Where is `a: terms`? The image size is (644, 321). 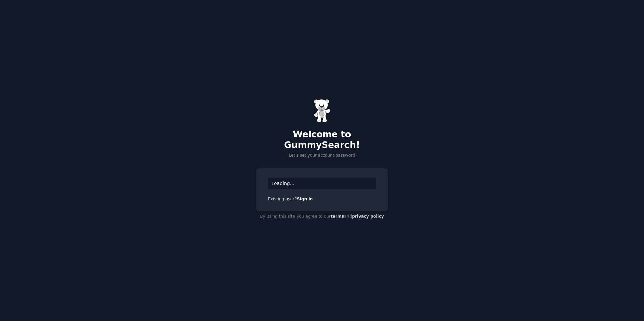
a: terms is located at coordinates (337, 217).